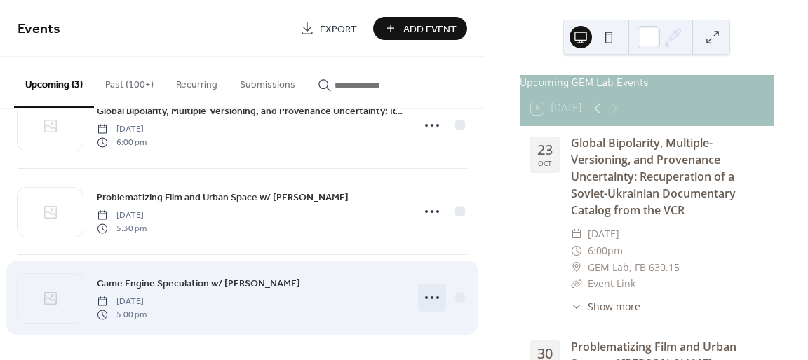  What do you see at coordinates (420, 28) in the screenshot?
I see `a: Add Event` at bounding box center [420, 28].